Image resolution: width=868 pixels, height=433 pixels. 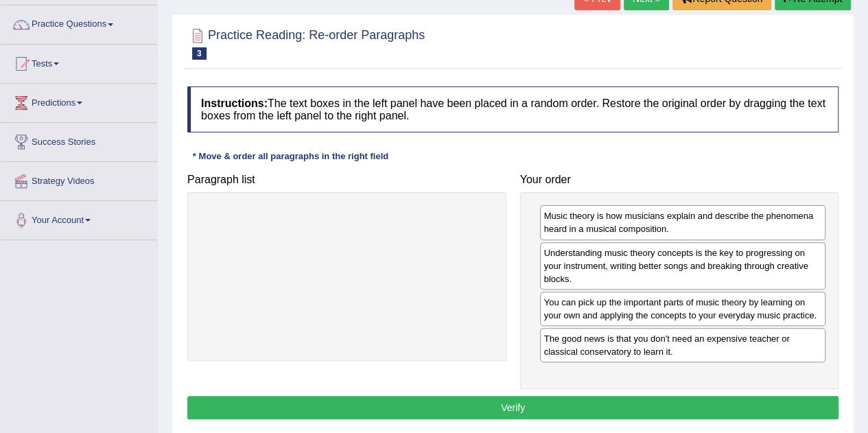 What do you see at coordinates (683, 309) in the screenshot?
I see `div: You can pick up the important parts of music theory by learning on your own and applying the conc...` at bounding box center [683, 309].